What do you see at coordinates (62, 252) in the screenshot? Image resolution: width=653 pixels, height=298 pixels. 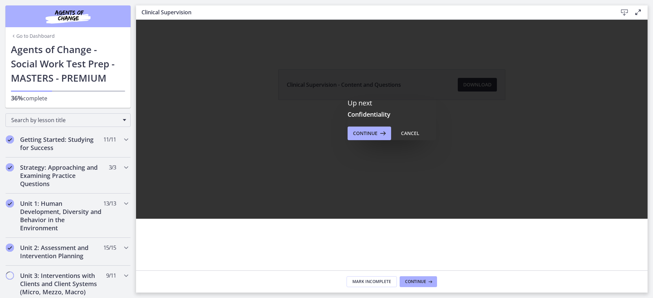 I see `h2: Unit 2: Assessment and Intervention Planning` at bounding box center [62, 252].